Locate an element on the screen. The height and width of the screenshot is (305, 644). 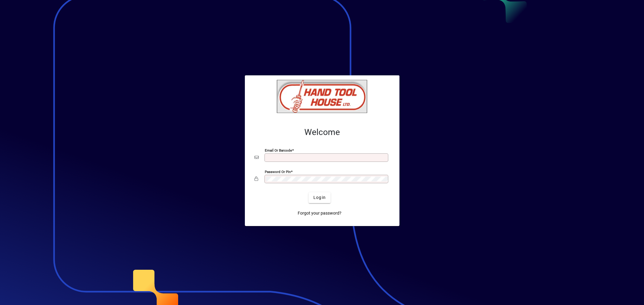
mat-label: Password or Pin is located at coordinates (278, 172).